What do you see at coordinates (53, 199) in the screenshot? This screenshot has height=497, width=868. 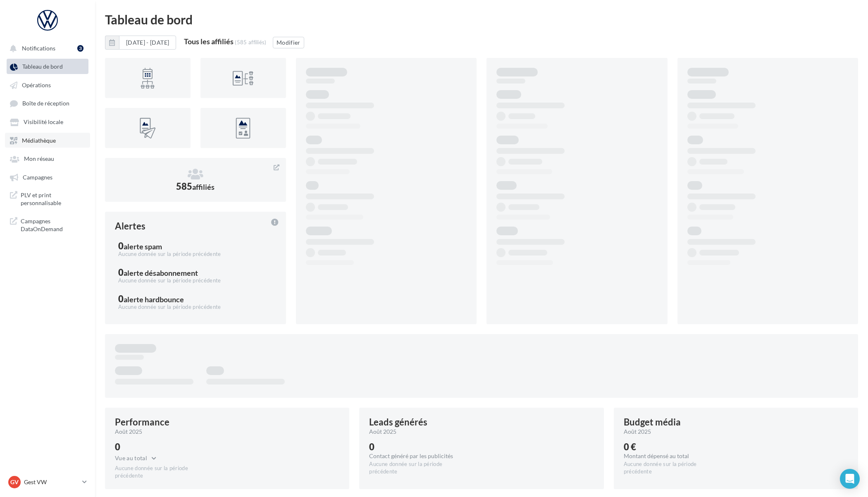 I see `span: PLV et print personnalisable` at bounding box center [53, 199].